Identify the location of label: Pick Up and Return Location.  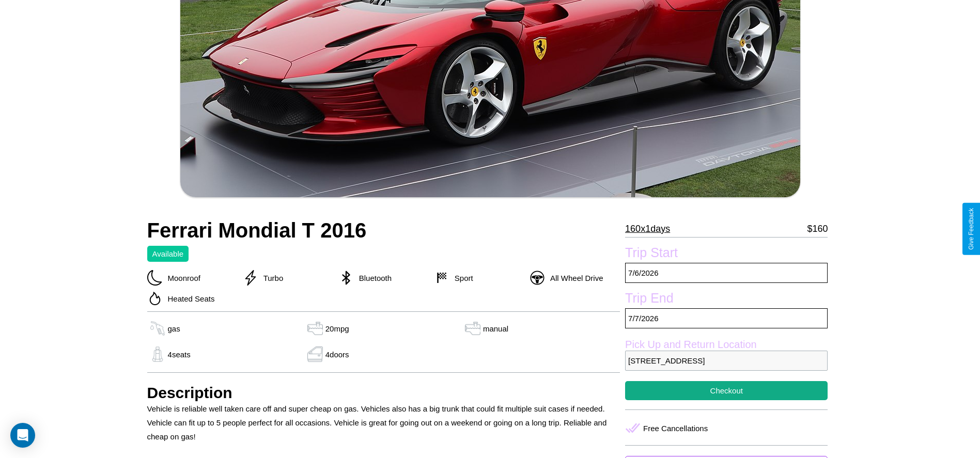
(726, 345).